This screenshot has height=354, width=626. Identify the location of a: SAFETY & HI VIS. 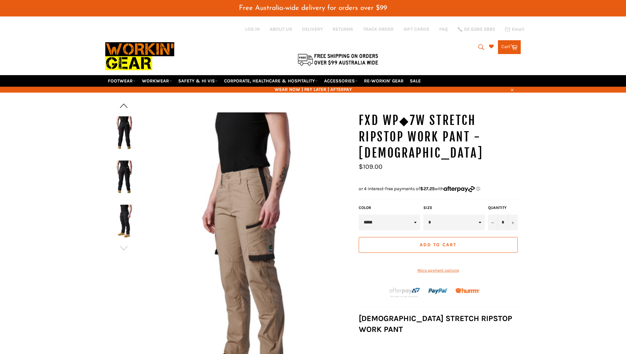
(198, 81).